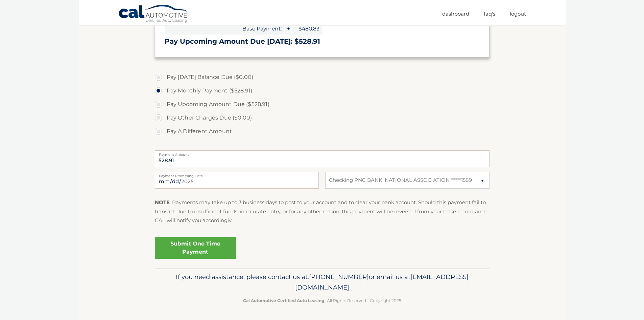 Image resolution: width=644 pixels, height=320 pixels. I want to click on a: Cal Automotive, so click(154, 14).